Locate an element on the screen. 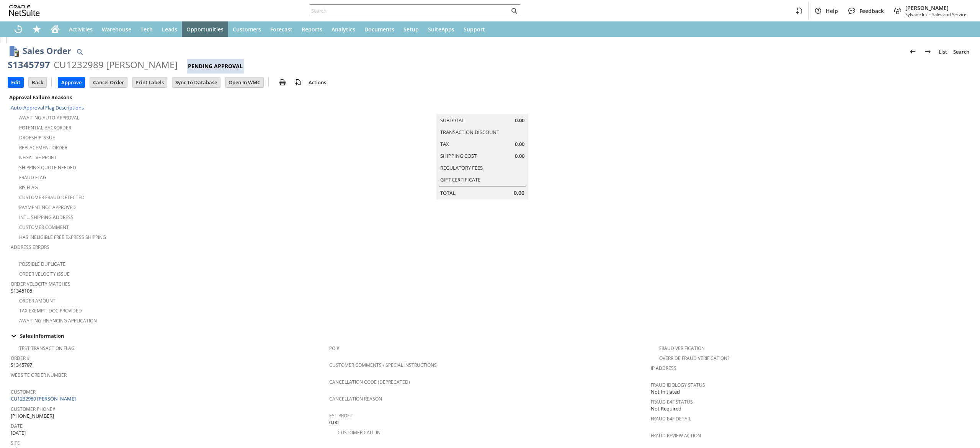  a: RIS flag is located at coordinates (28, 187).